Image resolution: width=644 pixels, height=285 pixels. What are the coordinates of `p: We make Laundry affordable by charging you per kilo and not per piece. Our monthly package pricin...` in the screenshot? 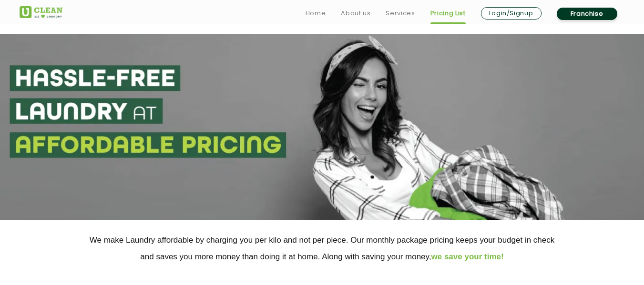 It's located at (322, 249).